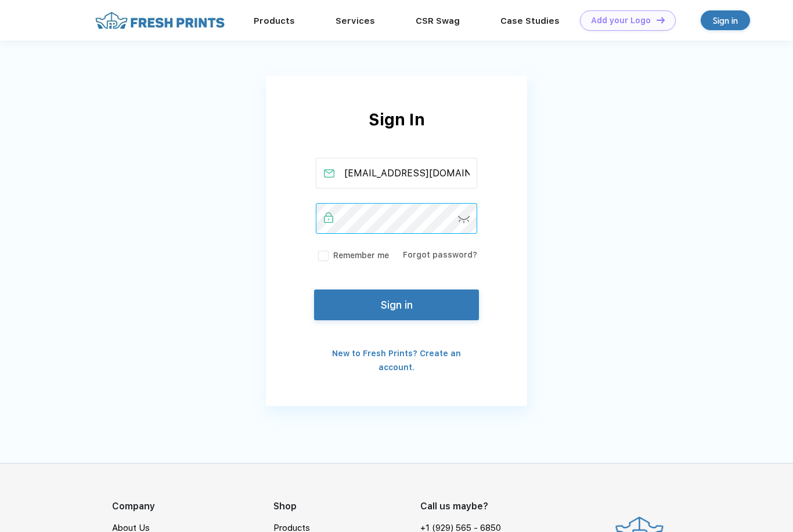 This screenshot has width=793, height=532. What do you see at coordinates (329, 174) in the screenshot?
I see `img: email_active.svg` at bounding box center [329, 174].